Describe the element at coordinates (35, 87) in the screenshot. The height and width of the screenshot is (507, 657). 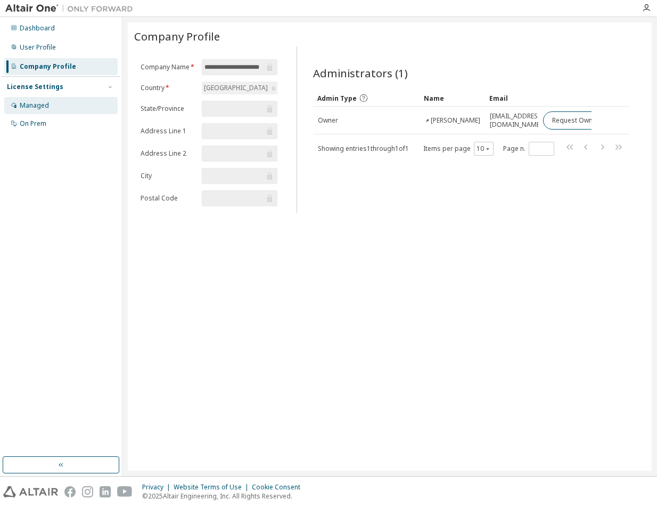
I see `div: License Settings` at that location.